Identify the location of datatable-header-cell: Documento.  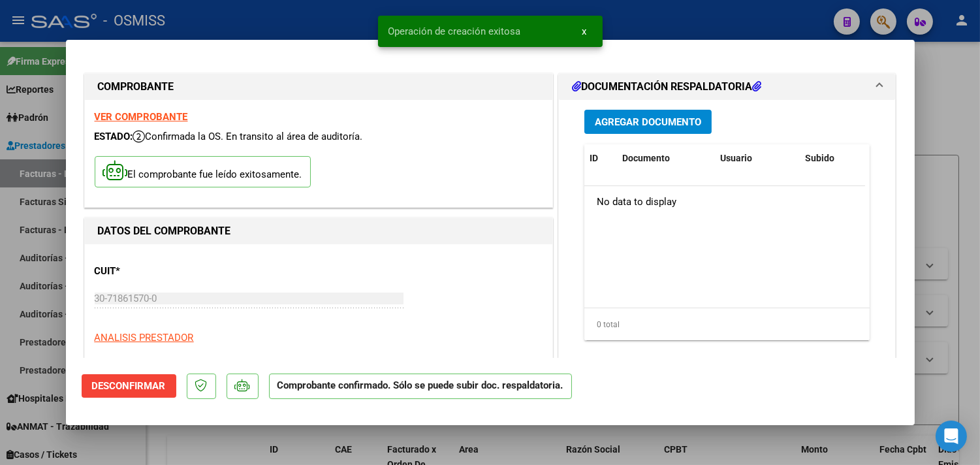
(666, 158).